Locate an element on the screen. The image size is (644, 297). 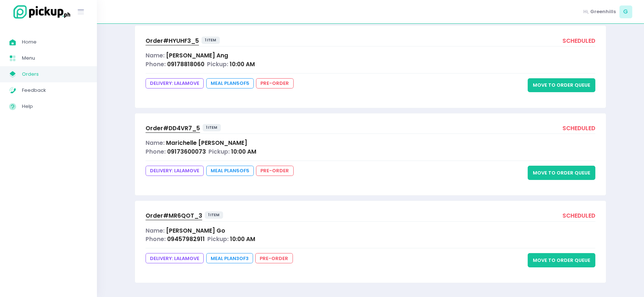
span: G is located at coordinates (626, 11).